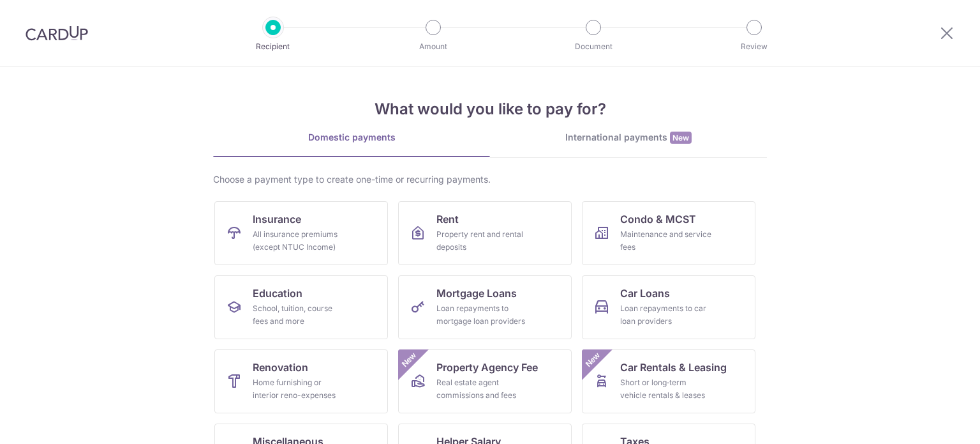 This screenshot has height=444, width=980. What do you see at coordinates (490, 179) in the screenshot?
I see `div: Choose a payment type to create one-time or recurring payments.` at bounding box center [490, 179].